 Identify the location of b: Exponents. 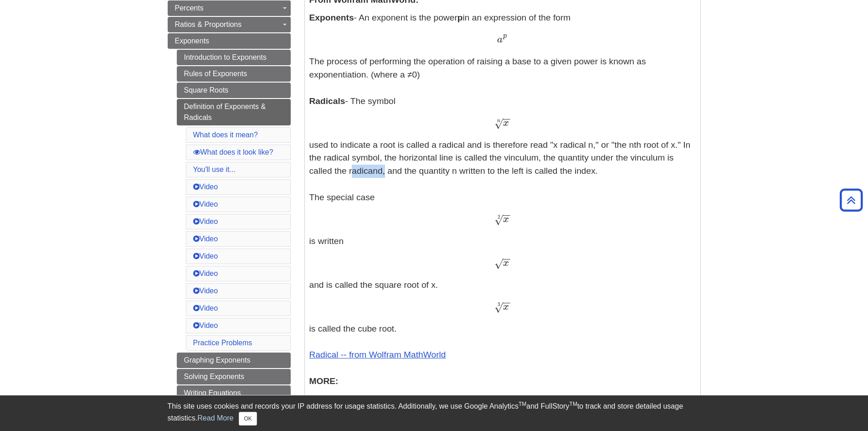
(332, 18).